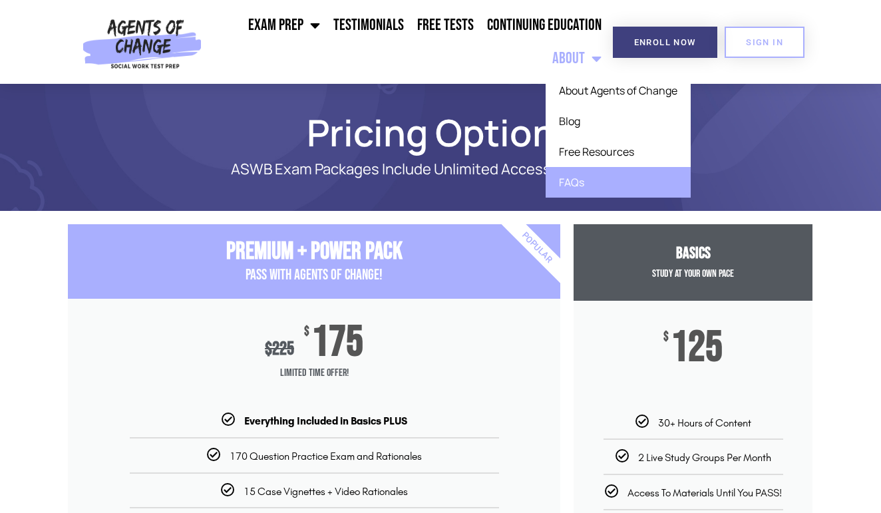 This screenshot has width=881, height=513. What do you see at coordinates (537, 248) in the screenshot?
I see `div: Popular` at bounding box center [537, 248].